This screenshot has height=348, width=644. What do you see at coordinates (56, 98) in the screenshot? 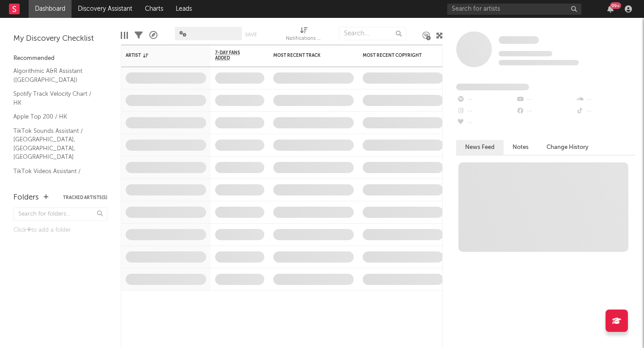
I see `a: Spotify Track Velocity Chart / HK` at bounding box center [56, 98].